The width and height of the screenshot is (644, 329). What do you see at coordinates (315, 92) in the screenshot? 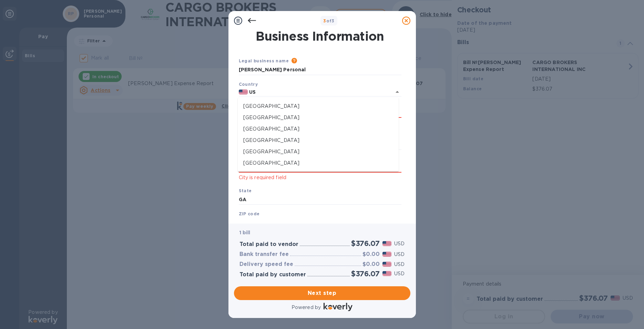
I see `input: Select country` at bounding box center [315, 92].